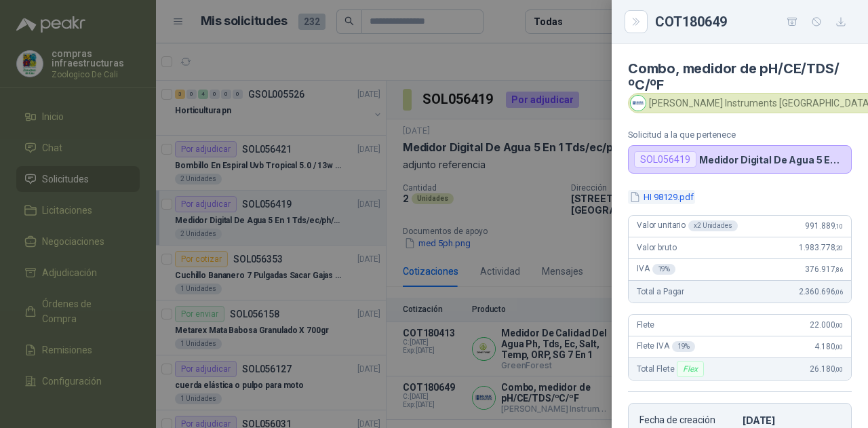  I want to click on span: Flete, so click(645, 325).